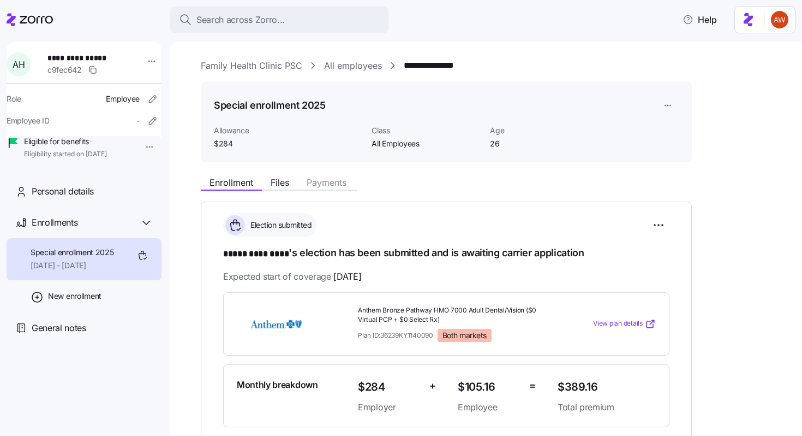 The image size is (802, 436). Describe the element at coordinates (700, 20) in the screenshot. I see `button: Help` at that location.